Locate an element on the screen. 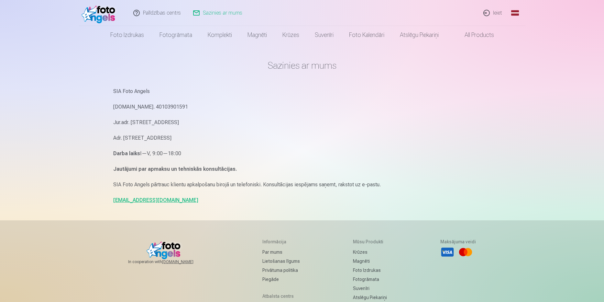 The height and width of the screenshot is (302, 604). h1: Sazinies ar mums is located at coordinates (302, 65).